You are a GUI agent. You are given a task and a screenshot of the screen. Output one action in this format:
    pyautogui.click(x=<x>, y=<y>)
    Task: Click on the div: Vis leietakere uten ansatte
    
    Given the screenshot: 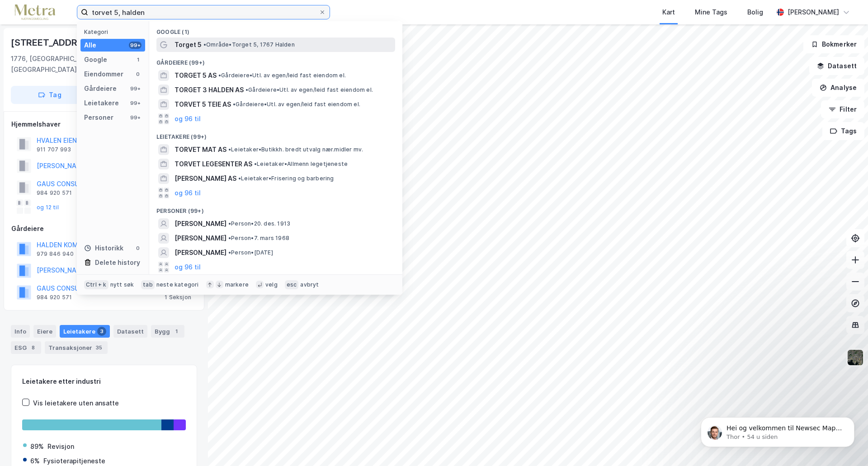 What is the action you would take?
    pyautogui.click(x=76, y=403)
    